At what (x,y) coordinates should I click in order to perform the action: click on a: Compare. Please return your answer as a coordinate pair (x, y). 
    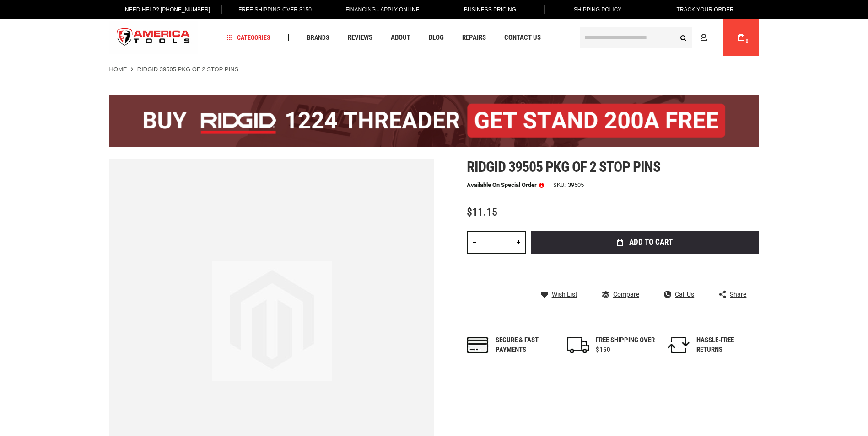
    Looking at the image, I should click on (620, 294).